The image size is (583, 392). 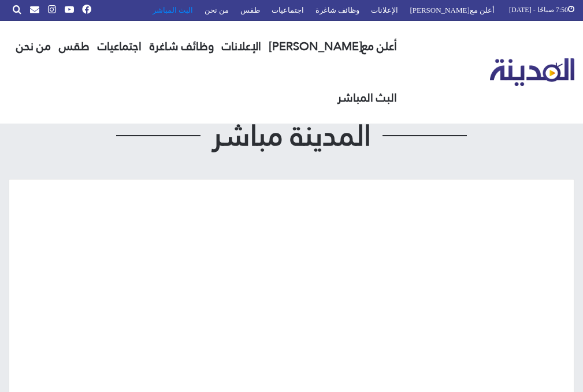 I want to click on a: الإعلانات, so click(x=241, y=46).